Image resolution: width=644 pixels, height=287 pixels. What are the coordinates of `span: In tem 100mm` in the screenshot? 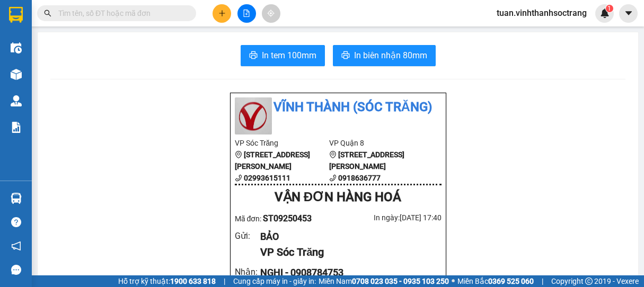 It's located at (289, 55).